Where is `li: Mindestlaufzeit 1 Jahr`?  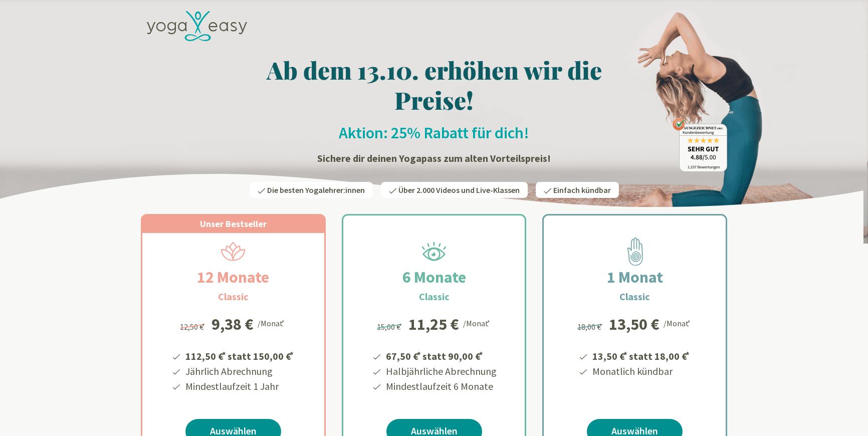
li: Mindestlaufzeit 1 Jahr is located at coordinates (239, 386).